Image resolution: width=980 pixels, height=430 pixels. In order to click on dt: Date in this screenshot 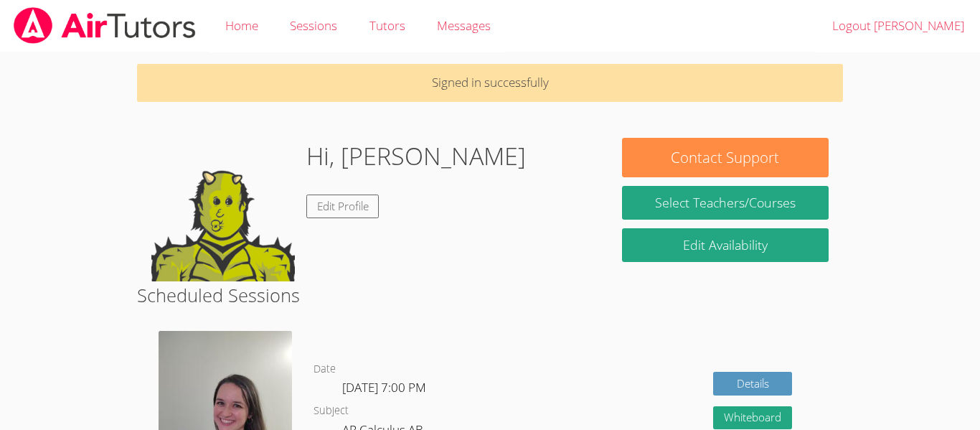, I will do `click(324, 369)`.